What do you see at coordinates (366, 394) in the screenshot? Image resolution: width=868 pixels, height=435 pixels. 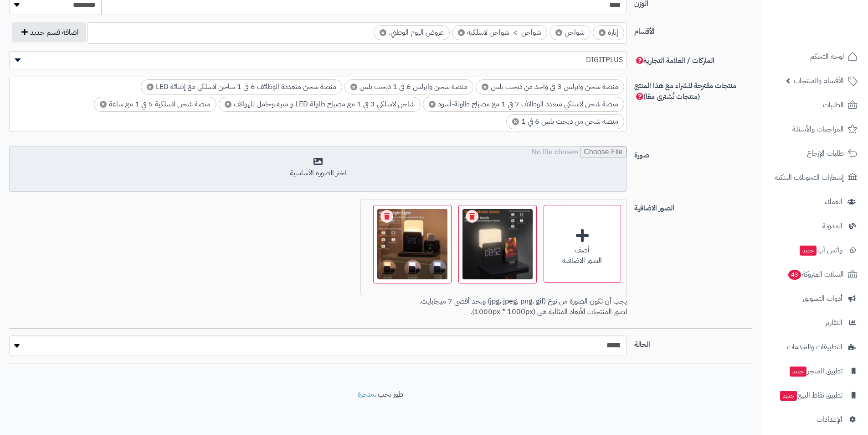 I see `a: متجرة` at bounding box center [366, 394].